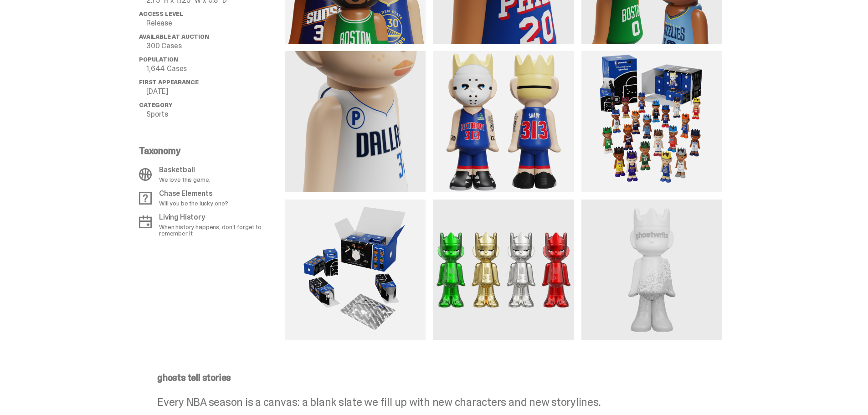  What do you see at coordinates (219, 230) in the screenshot?
I see `p: When history happens, don't forget to remember it` at bounding box center [219, 230].